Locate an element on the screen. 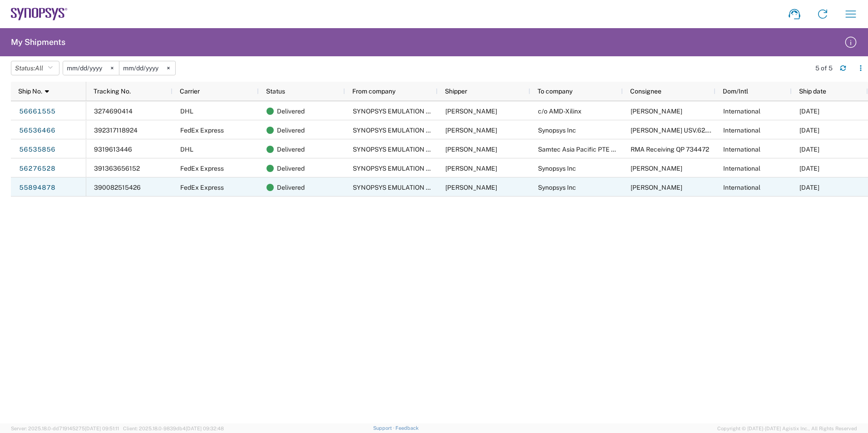 The height and width of the screenshot is (433, 868). span: 08/29/2025 is located at coordinates (810, 111).